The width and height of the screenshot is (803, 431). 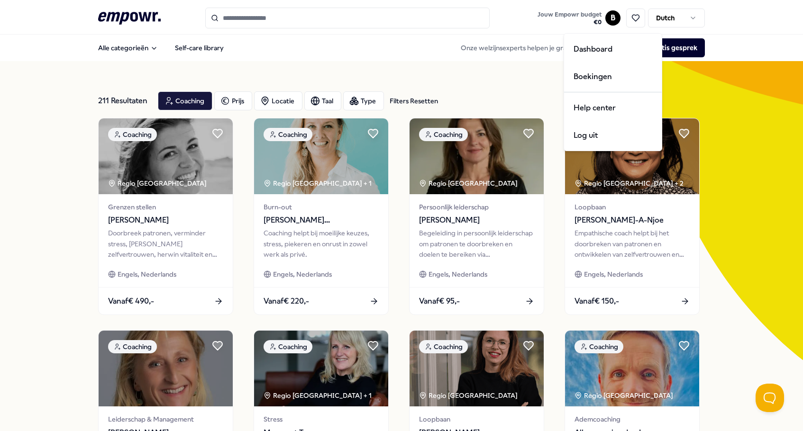 What do you see at coordinates (613, 136) in the screenshot?
I see `div: Log uit` at bounding box center [613, 136].